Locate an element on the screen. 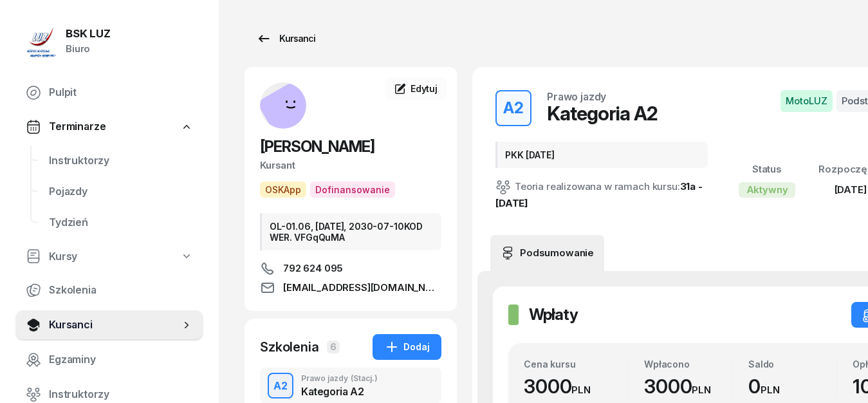 Image resolution: width=868 pixels, height=403 pixels. a: Terminarze is located at coordinates (110, 127).